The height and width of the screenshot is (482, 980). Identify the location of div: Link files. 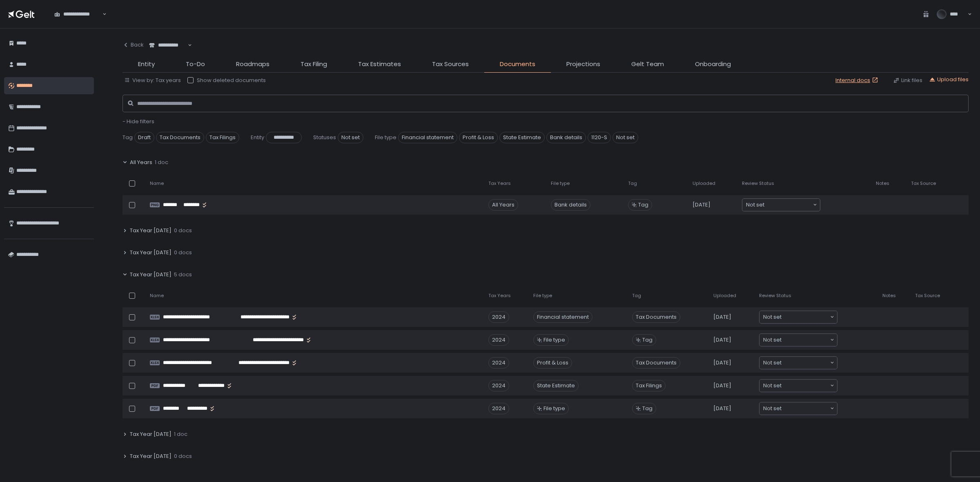
(908, 80).